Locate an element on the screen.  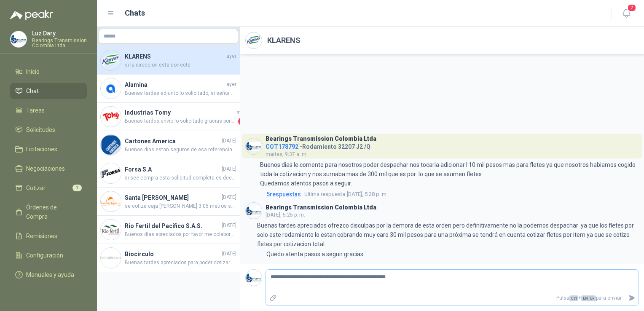
span: 2 is located at coordinates (632, 7).